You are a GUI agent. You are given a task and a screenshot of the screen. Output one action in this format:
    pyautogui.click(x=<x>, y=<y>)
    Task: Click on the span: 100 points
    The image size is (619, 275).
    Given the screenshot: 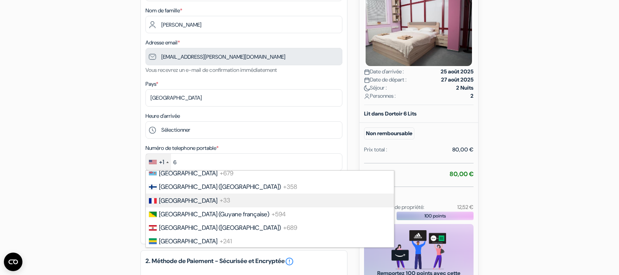 What is the action you would take?
    pyautogui.click(x=435, y=216)
    